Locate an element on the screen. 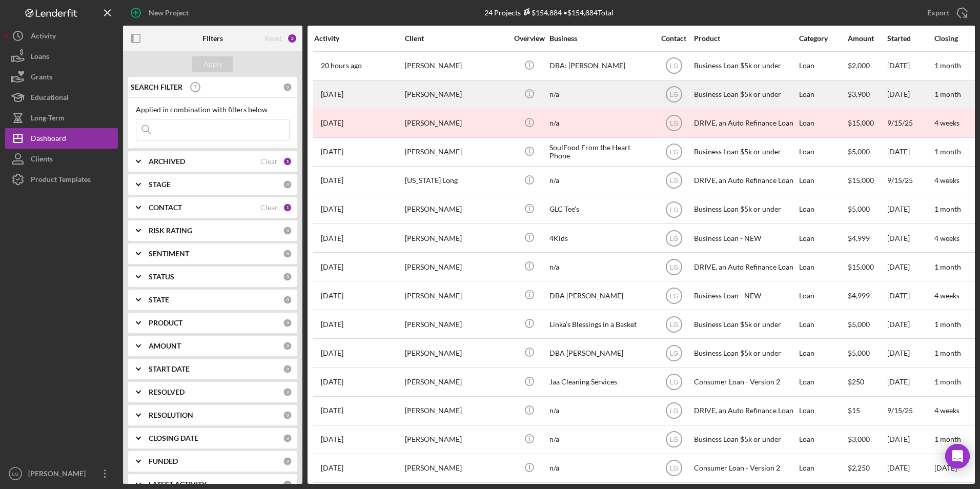 This screenshot has height=489, width=980. div: Loans is located at coordinates (40, 57).